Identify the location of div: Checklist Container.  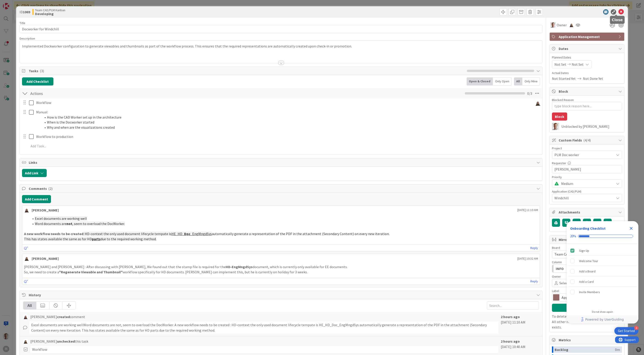
(603, 272).